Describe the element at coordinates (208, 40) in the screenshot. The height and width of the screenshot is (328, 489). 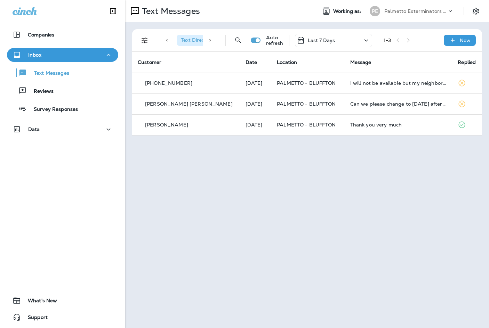
I see `span: Text Direction : Incoming` at that location.